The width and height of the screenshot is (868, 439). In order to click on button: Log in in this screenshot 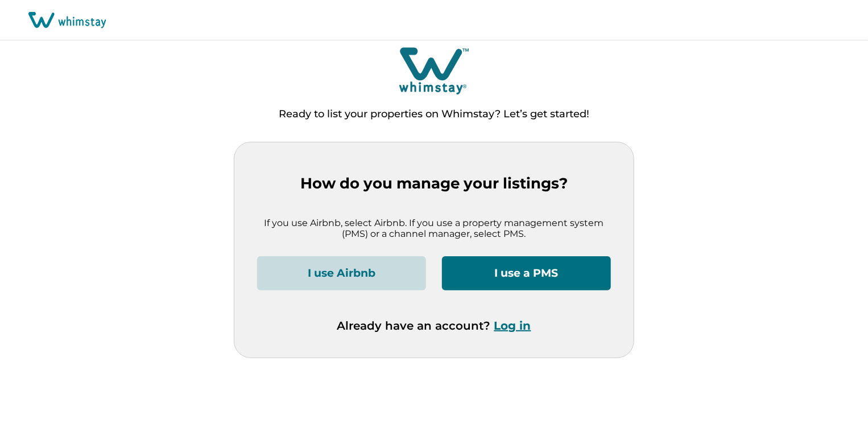, I will do `click(512, 325)`.